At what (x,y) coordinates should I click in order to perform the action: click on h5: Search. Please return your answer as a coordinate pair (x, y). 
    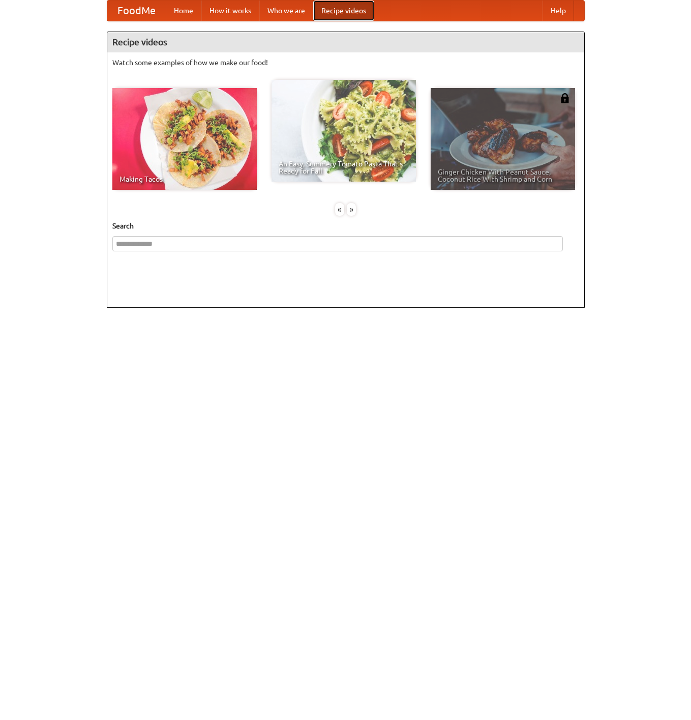
    Looking at the image, I should click on (346, 226).